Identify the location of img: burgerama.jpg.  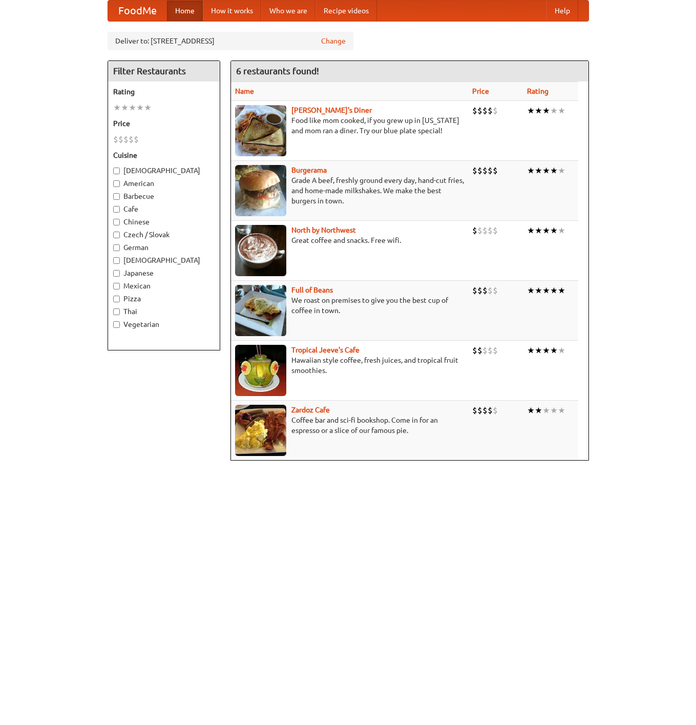
(261, 191).